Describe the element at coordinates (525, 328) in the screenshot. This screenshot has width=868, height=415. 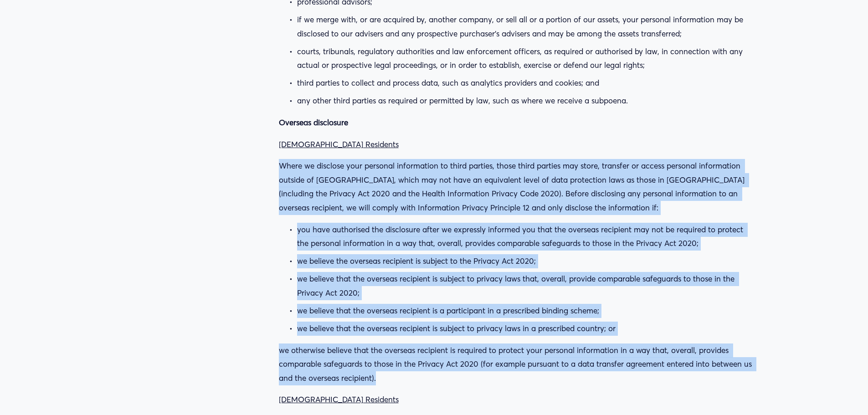
I see `p: we believe that the overseas recipient is subject to privacy laws in a prescribed country; or` at that location.